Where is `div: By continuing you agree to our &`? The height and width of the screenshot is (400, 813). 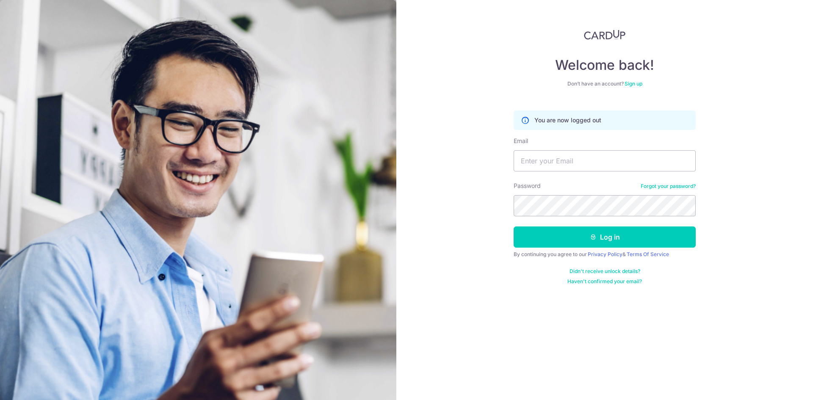
div: By continuing you agree to our & is located at coordinates (604, 254).